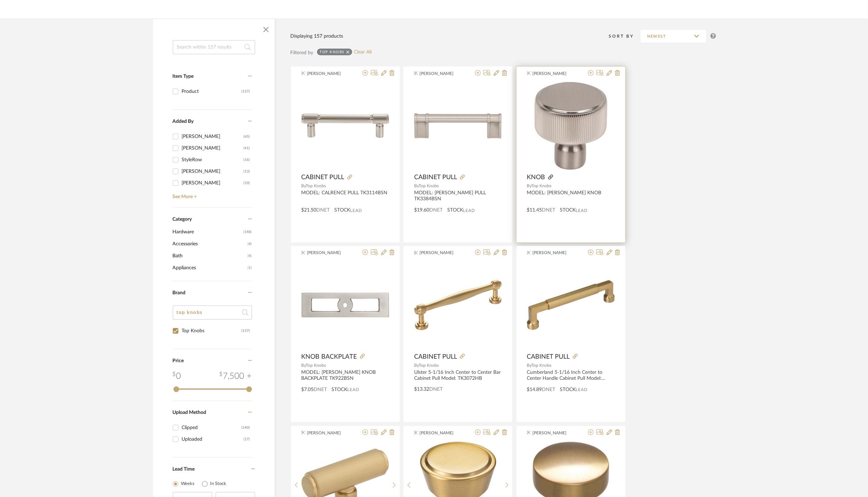 This screenshot has height=497, width=868. I want to click on div: Displaying 157 products, so click(317, 37).